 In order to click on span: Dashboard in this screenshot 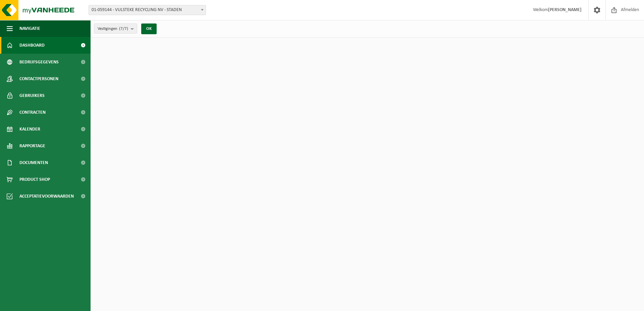, I will do `click(32, 45)`.